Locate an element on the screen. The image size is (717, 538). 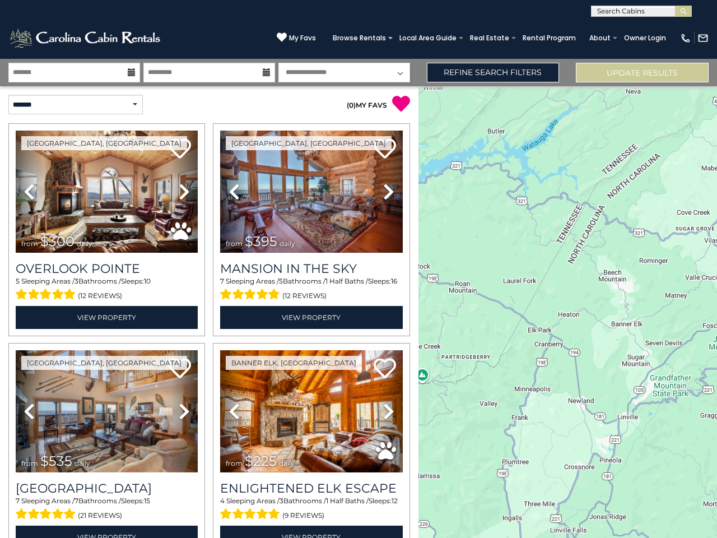
h3: Enlightened Elk Escape is located at coordinates (311, 488).